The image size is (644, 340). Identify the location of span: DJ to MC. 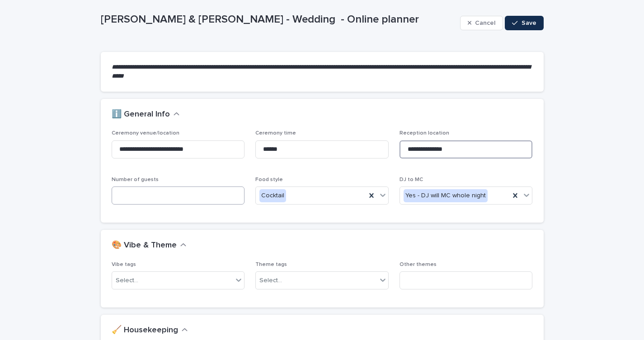
(412, 180).